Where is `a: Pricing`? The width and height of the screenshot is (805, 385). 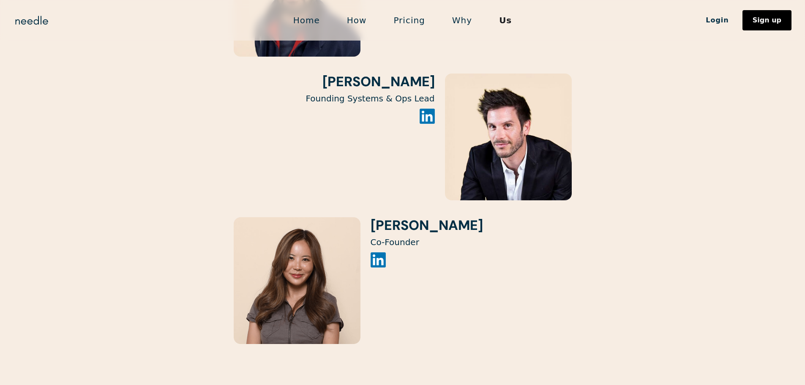 a: Pricing is located at coordinates (409, 20).